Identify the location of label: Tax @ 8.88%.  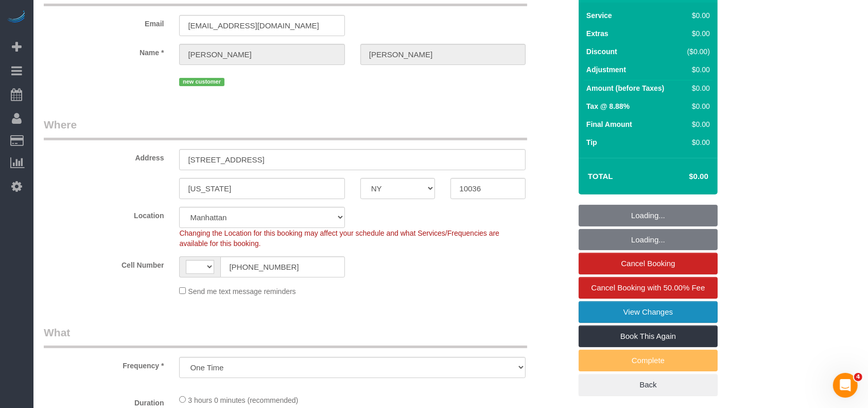
(608, 106).